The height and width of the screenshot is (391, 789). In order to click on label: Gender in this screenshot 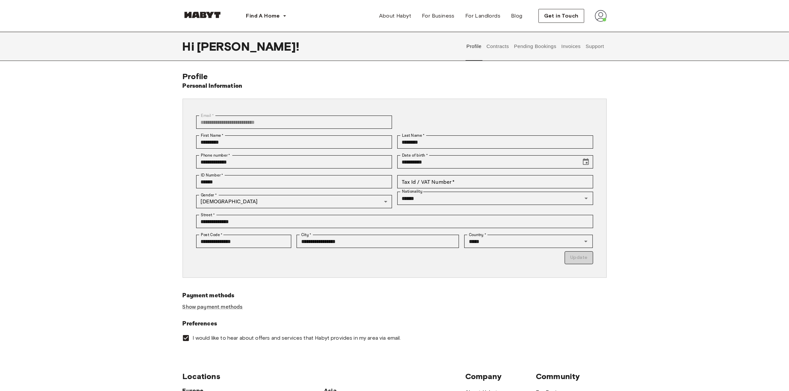, I will do `click(209, 195)`.